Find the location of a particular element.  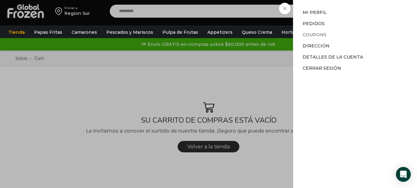

a: Papas Fritas is located at coordinates (48, 32).